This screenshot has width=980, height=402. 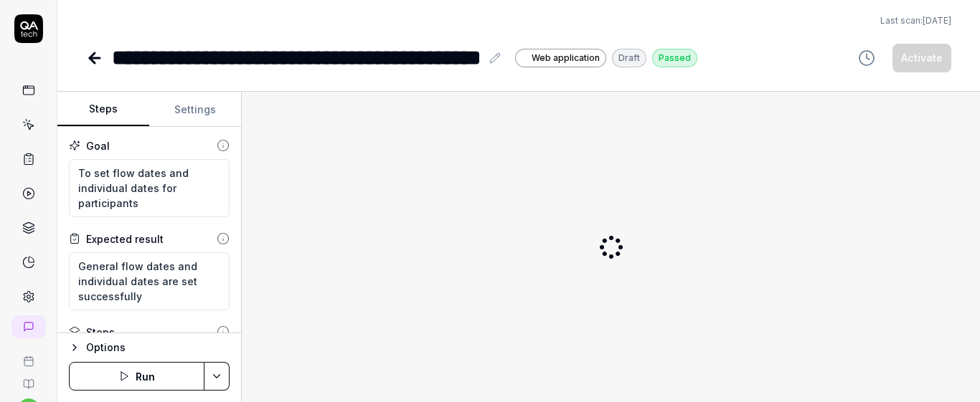 I want to click on a: Web application, so click(x=560, y=58).